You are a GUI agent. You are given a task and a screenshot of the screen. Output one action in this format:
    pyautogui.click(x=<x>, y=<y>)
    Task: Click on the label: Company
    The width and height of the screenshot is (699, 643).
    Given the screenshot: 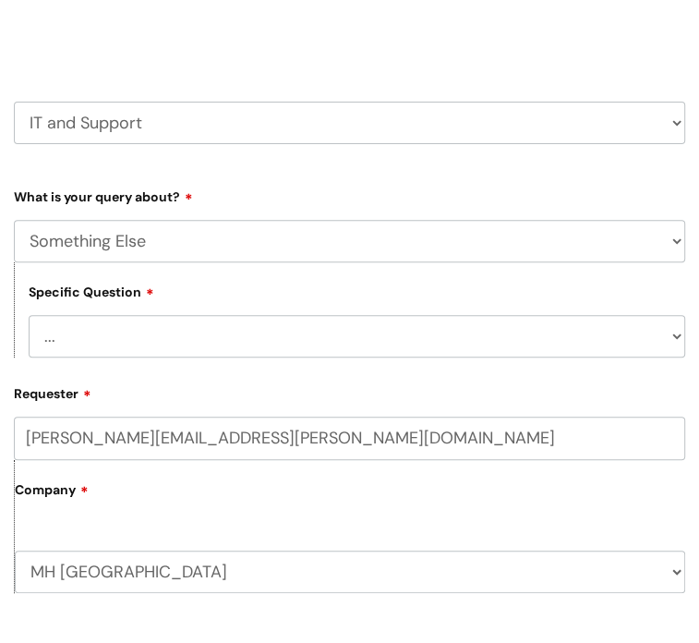 What is the action you would take?
    pyautogui.click(x=350, y=496)
    